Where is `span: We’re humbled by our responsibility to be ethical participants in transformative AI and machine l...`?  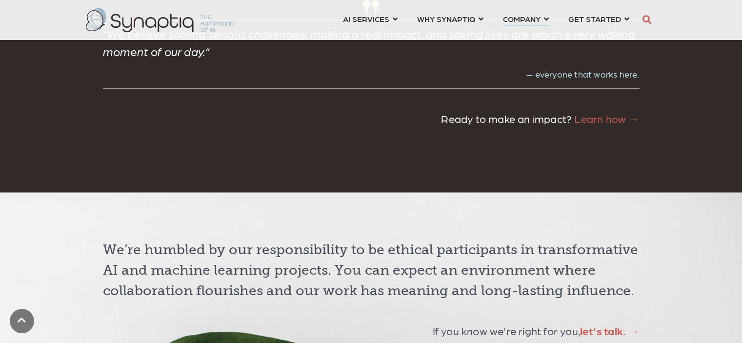 span: We’re humbled by our responsibility to be ethical participants in transformative AI and machine l... is located at coordinates (370, 270).